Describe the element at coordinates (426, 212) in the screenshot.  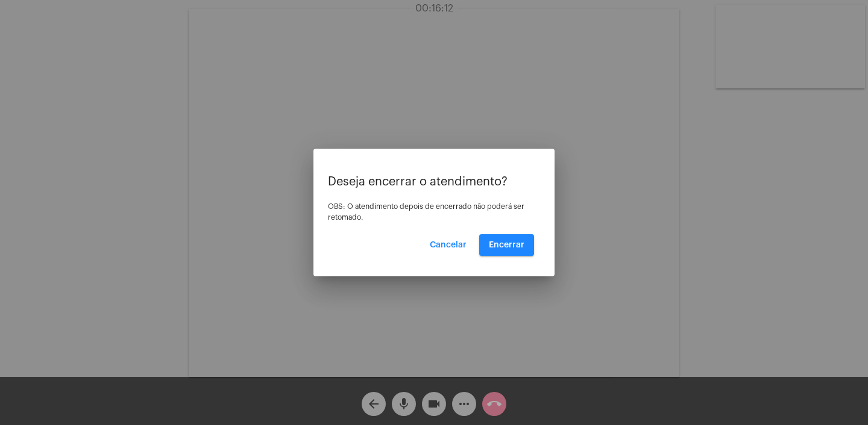
I see `span: OBS: O atendimento depois de encerrado não poderá ser retomado.` at that location.